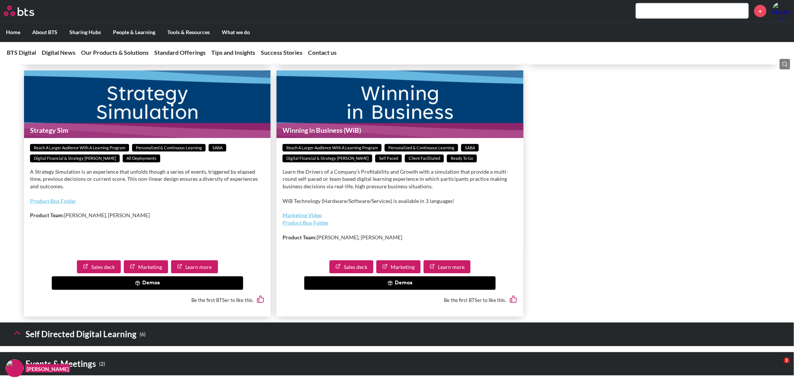 This screenshot has width=794, height=383. What do you see at coordinates (400, 201) in the screenshot?
I see `p: WiB Technology (Hardware/Software/Services) is available in 3 languages!` at bounding box center [400, 201].